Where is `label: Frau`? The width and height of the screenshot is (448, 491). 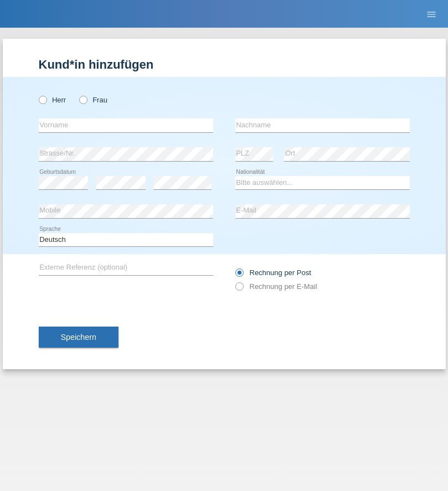 label: Frau is located at coordinates (93, 100).